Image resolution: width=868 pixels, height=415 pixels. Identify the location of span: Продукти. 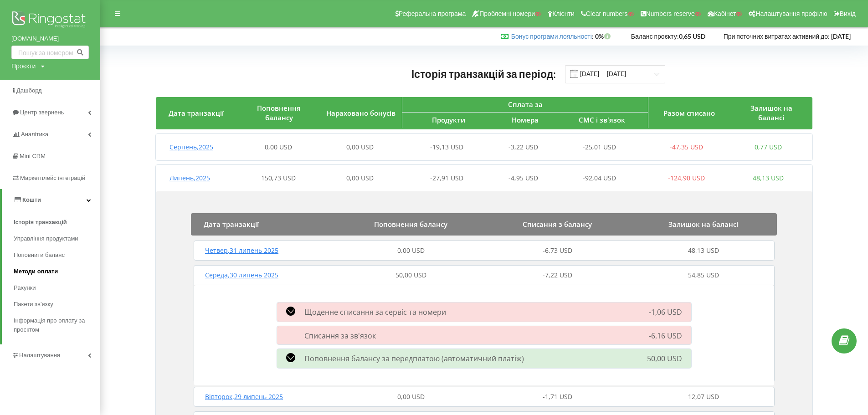
(448, 120).